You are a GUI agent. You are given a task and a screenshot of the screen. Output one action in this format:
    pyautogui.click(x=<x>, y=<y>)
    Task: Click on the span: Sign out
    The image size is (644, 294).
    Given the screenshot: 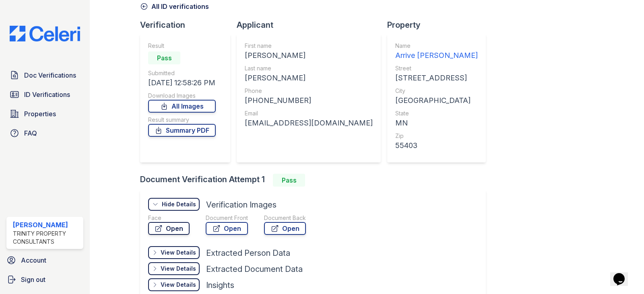 What is the action you would take?
    pyautogui.click(x=33, y=280)
    